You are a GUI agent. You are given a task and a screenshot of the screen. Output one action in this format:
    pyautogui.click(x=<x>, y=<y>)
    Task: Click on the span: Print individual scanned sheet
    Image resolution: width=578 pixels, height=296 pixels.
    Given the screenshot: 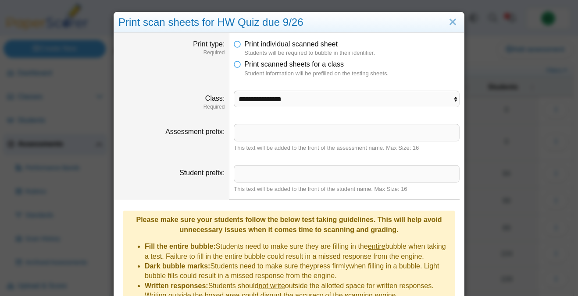 What is the action you would take?
    pyautogui.click(x=291, y=44)
    